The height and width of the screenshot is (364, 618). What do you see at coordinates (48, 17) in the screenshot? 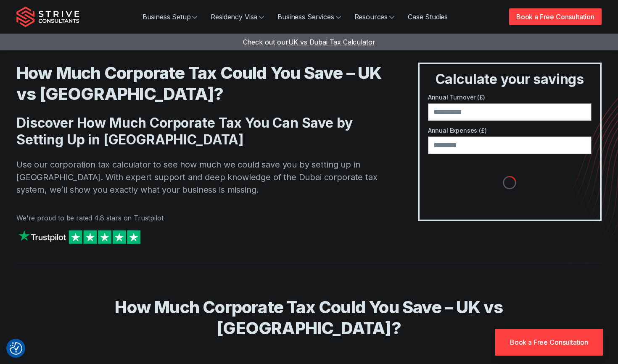
I see `img: Strive Consultants` at bounding box center [48, 17].